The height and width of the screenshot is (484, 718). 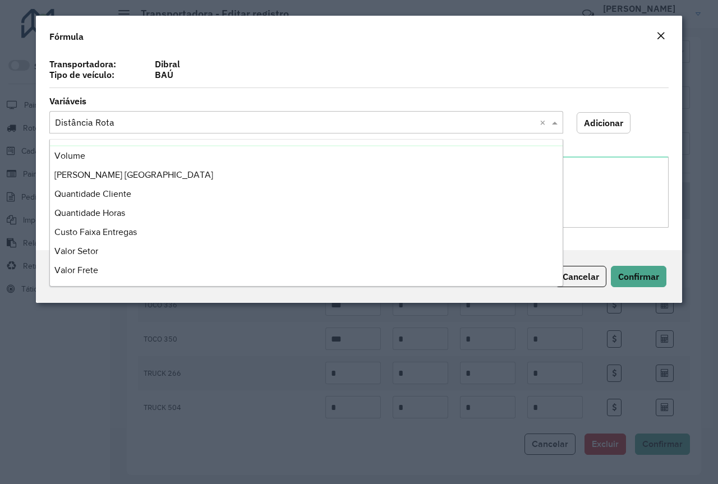 I want to click on span: Valor Frete, so click(x=76, y=270).